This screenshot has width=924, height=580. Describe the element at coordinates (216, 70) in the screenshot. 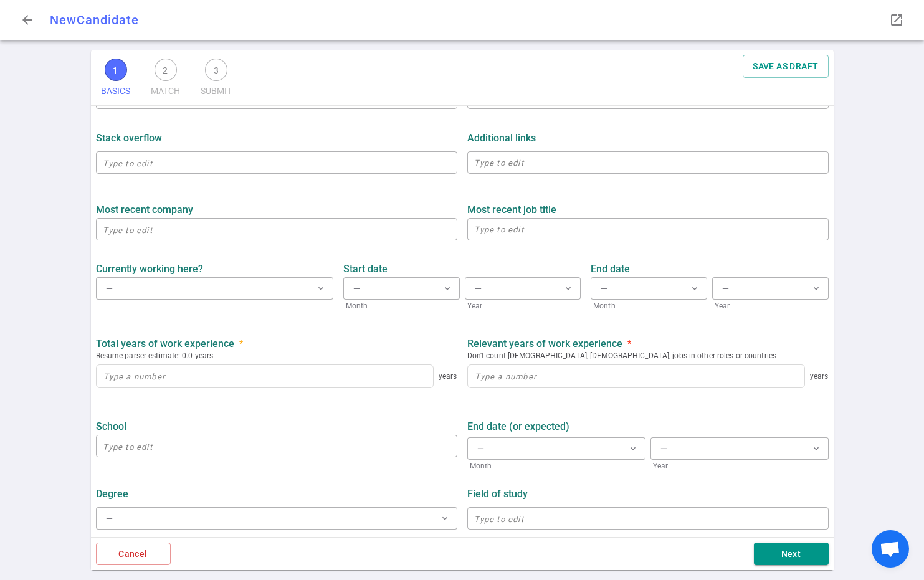

I see `span: 3` at that location.